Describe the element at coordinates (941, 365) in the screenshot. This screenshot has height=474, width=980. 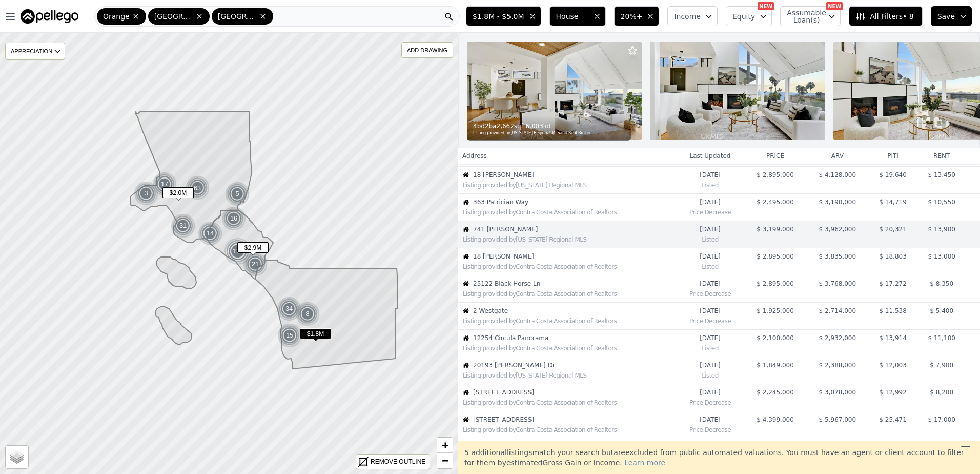
I see `span: $ 7,900` at that location.